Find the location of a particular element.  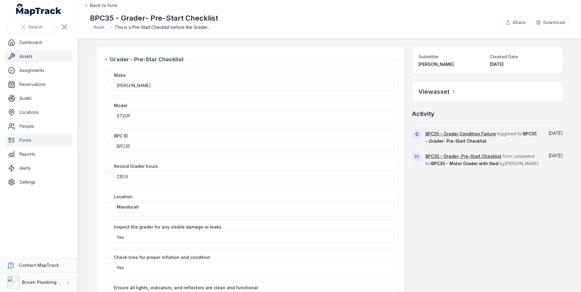

span: Record Grader hours is located at coordinates (136, 166).